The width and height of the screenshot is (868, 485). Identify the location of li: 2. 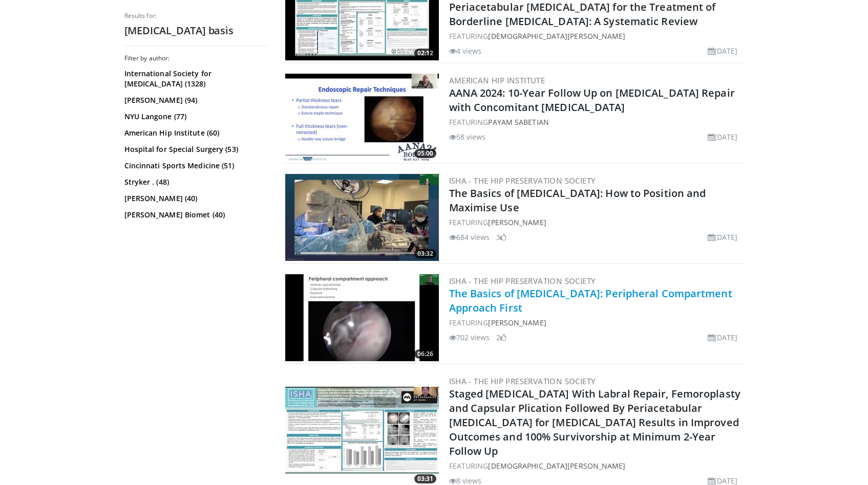
(501, 337).